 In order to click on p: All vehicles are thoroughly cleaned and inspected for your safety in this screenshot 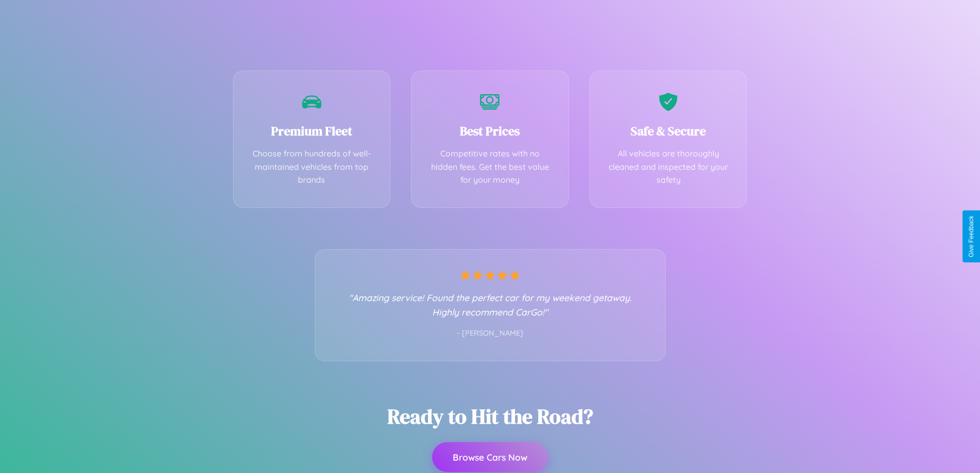, I will do `click(669, 167)`.